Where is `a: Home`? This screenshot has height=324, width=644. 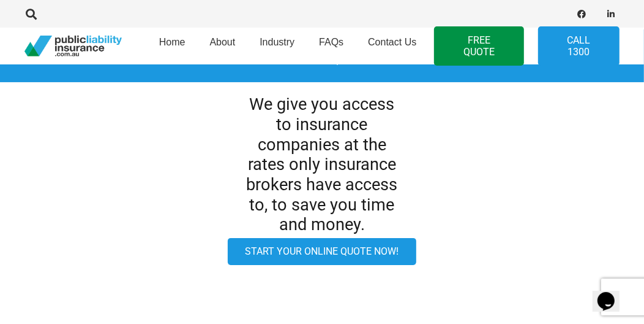 a: Home is located at coordinates (172, 46).